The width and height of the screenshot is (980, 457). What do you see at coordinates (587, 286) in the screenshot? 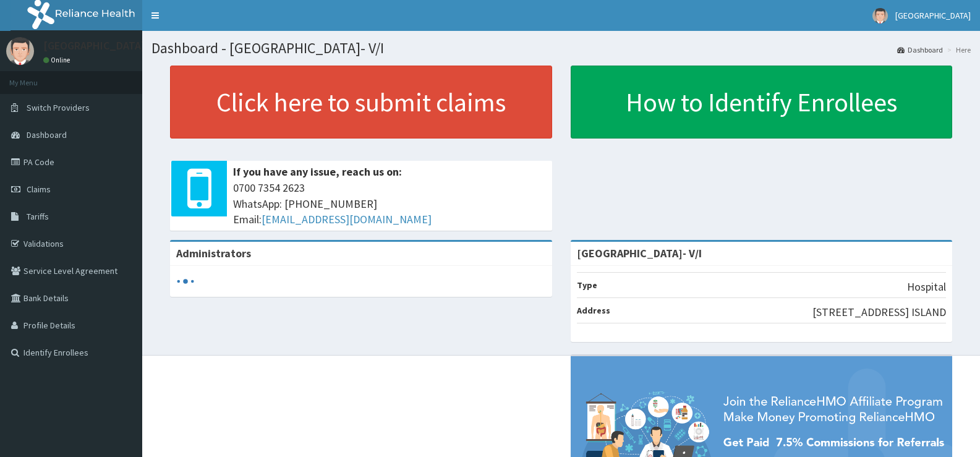
I see `b: Type` at bounding box center [587, 286].